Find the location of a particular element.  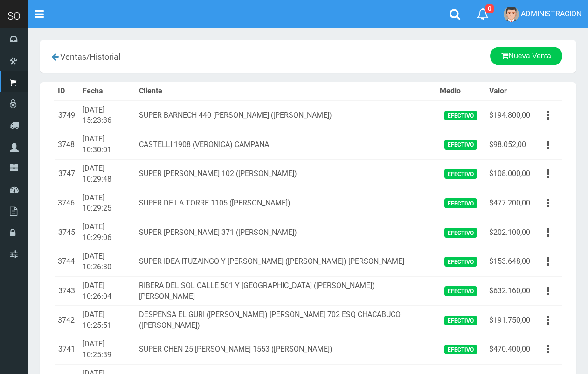

th: Cliente is located at coordinates (285, 91).